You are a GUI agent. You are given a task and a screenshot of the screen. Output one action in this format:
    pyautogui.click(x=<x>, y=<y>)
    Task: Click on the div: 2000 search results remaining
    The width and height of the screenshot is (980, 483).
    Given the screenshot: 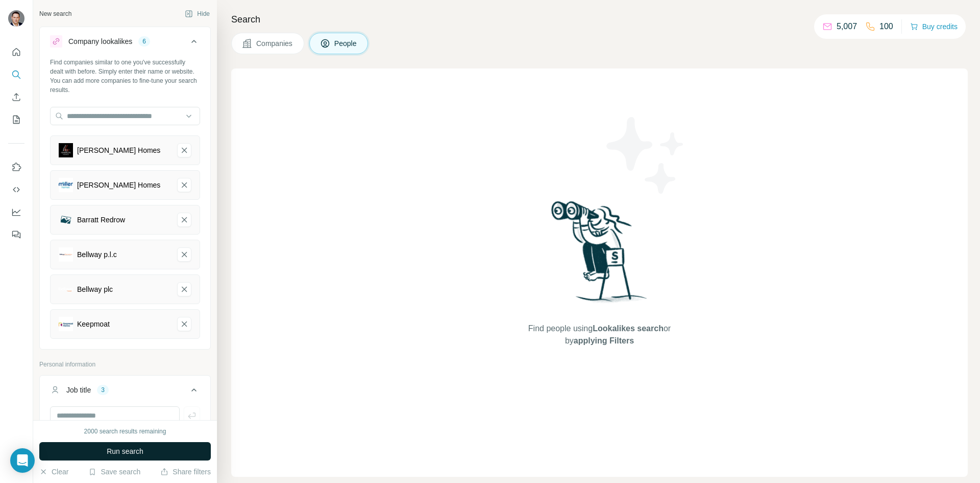 What is the action you would take?
    pyautogui.click(x=125, y=431)
    